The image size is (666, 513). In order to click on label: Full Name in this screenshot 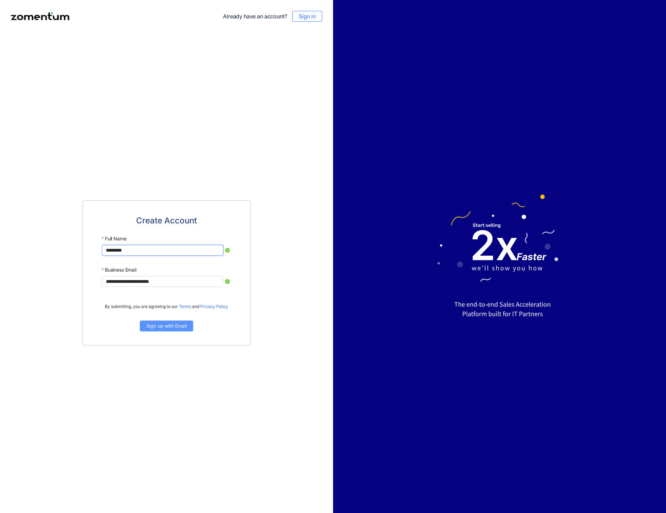, I will do `click(114, 238)`.